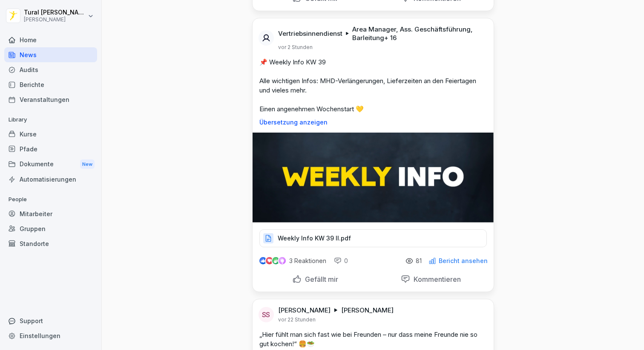  I want to click on div: Mitarbeiter, so click(51, 214).